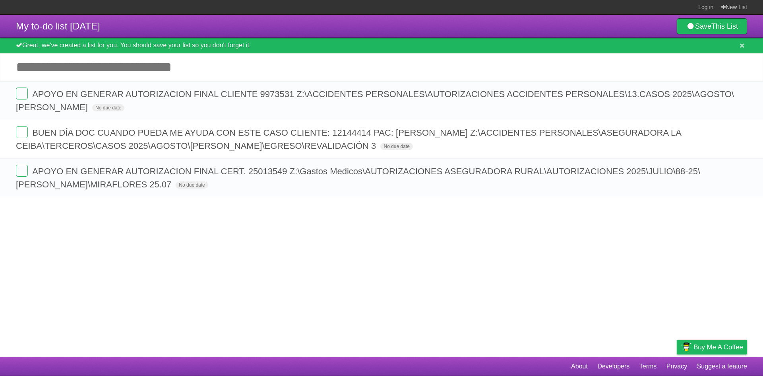  I want to click on span: Buy me a coffee, so click(718, 347).